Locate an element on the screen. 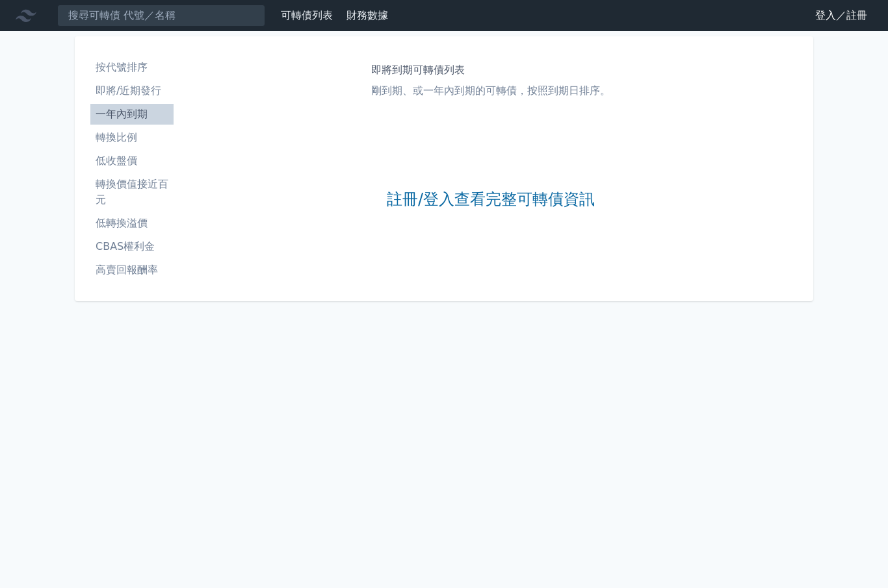  a: 低收盤價 is located at coordinates (132, 161).